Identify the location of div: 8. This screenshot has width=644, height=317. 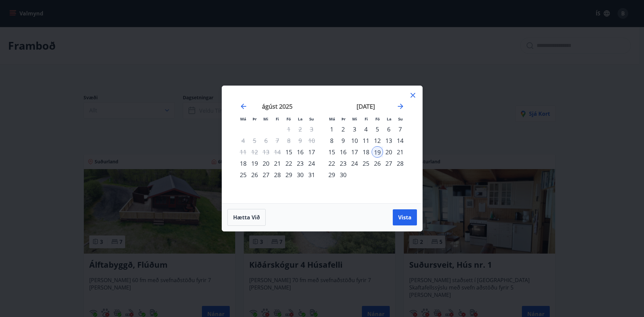
(332, 140).